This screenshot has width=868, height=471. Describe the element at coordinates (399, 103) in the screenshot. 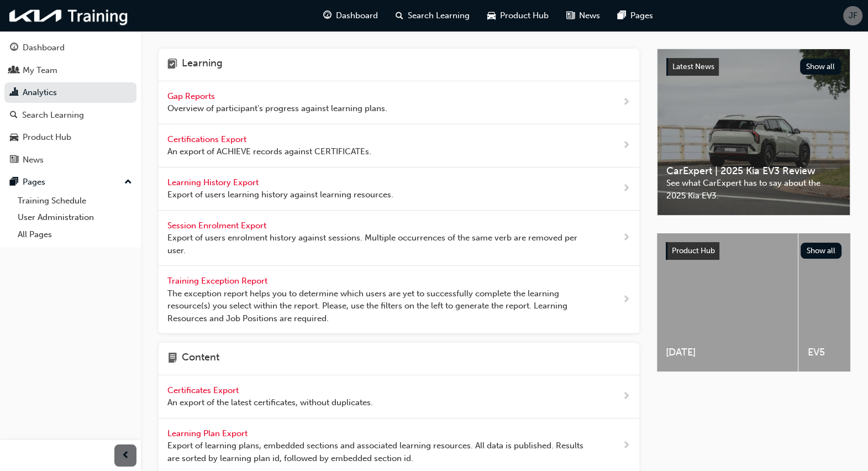

I see `a: Gap Reports Overview of participant's progress against learning plans.next-icon` at that location.